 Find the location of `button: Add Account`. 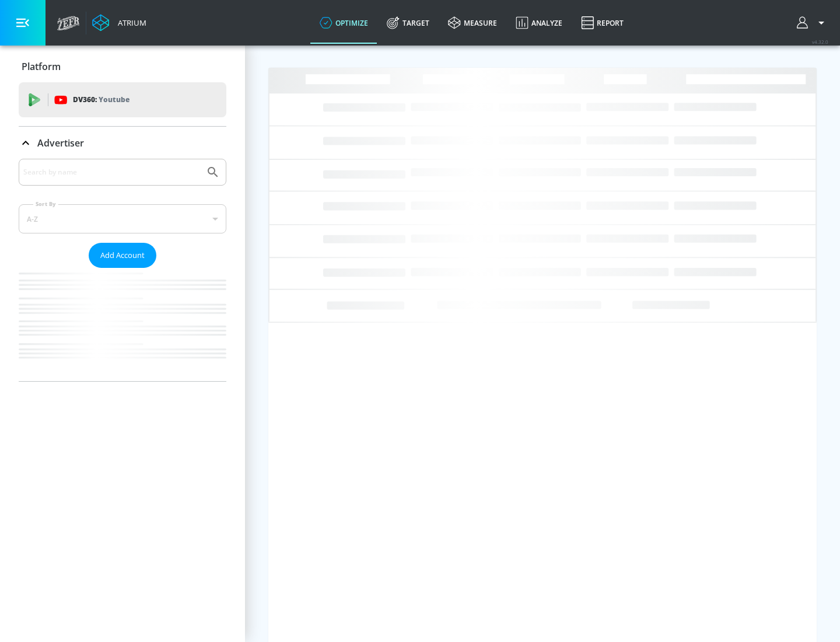

button: Add Account is located at coordinates (123, 256).